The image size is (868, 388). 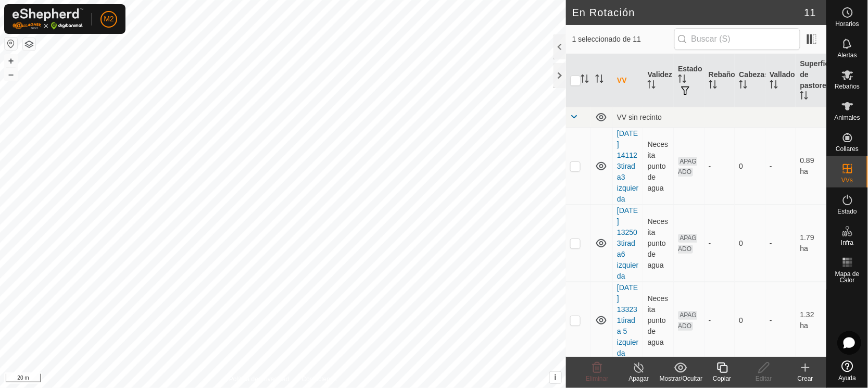 I want to click on th: Rebaño, so click(x=720, y=80).